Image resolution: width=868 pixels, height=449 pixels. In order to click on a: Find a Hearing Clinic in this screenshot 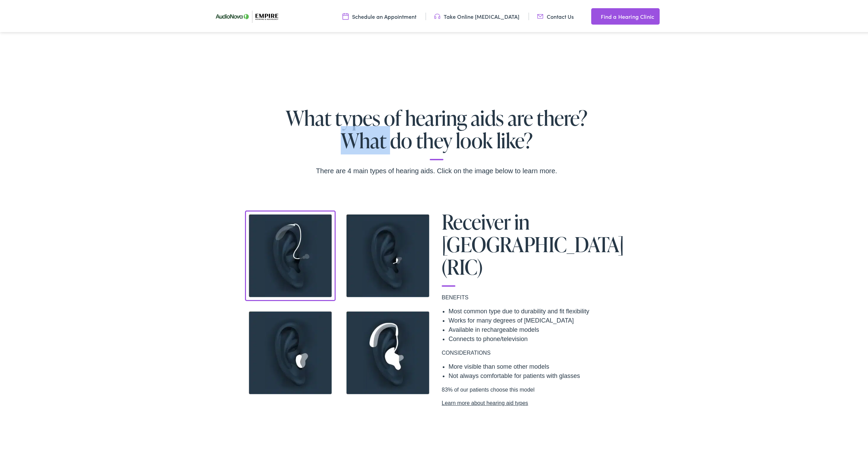, I will do `click(625, 15)`.